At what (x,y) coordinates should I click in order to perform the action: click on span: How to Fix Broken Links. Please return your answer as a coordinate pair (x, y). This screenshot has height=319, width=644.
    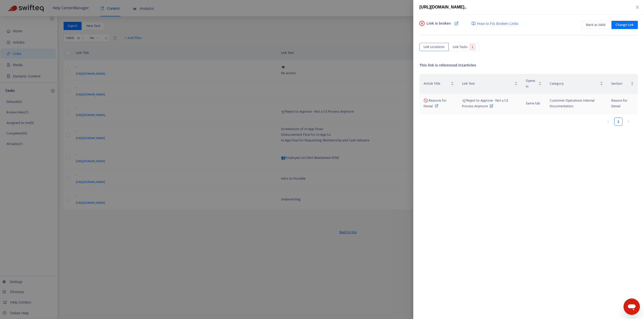
    Looking at the image, I should click on (498, 24).